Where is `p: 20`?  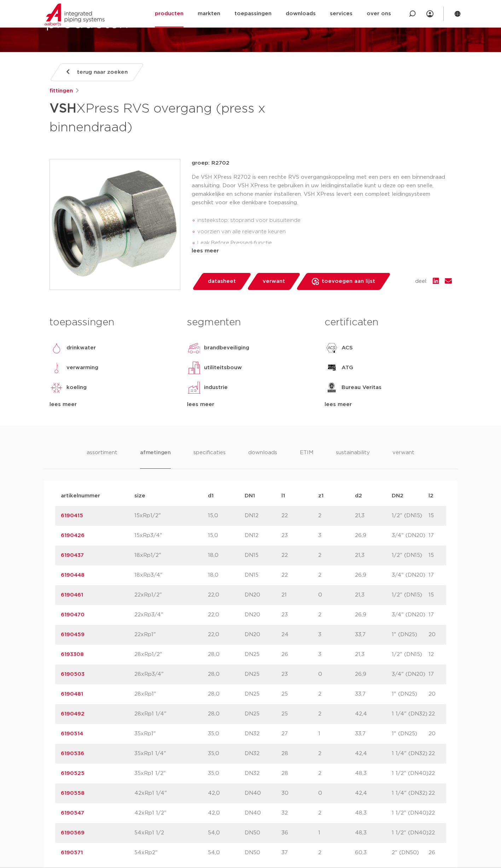
p: 20 is located at coordinates (447, 733).